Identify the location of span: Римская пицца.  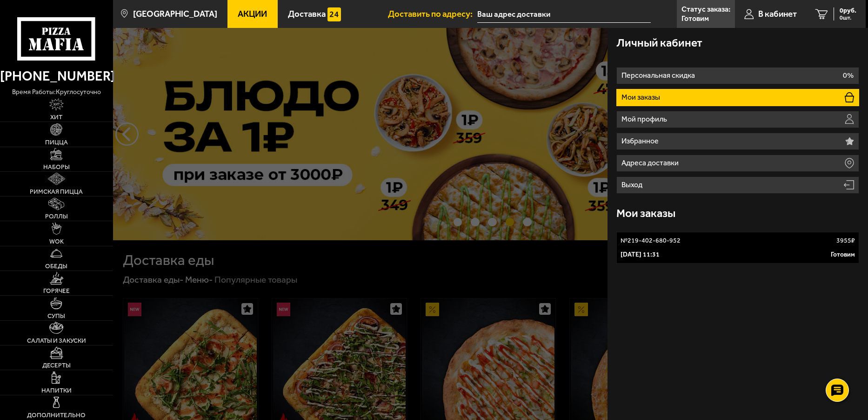
(57, 192).